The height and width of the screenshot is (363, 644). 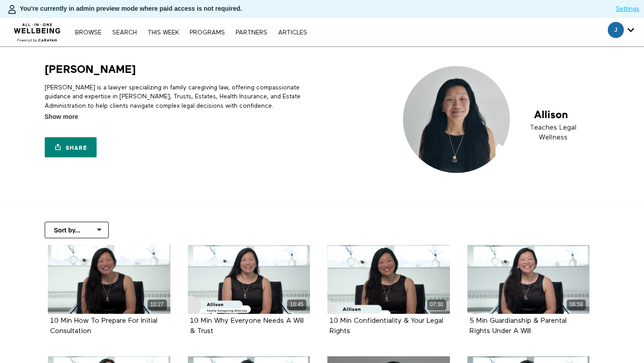 I want to click on img: person-bdfc0eaa9744423c596e6e1c01710c89950b1dff7c83b5d61d716cfd8139584f.svg, so click(x=12, y=10).